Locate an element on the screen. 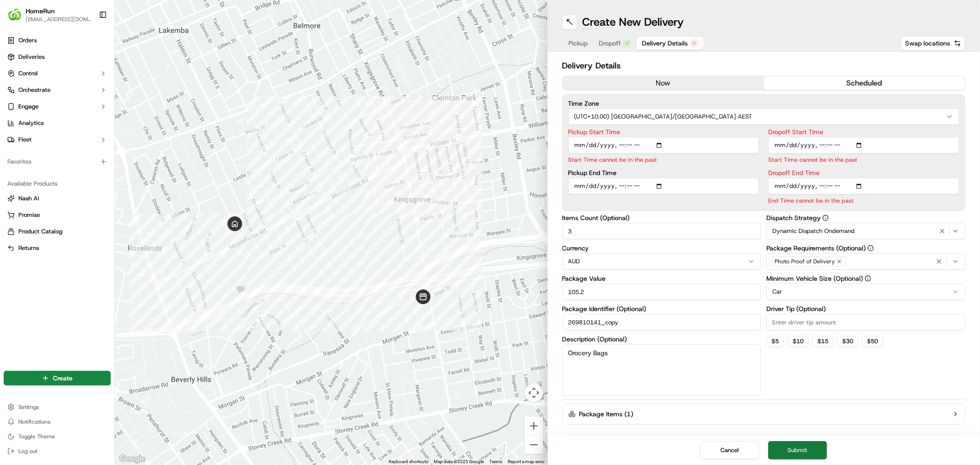 The width and height of the screenshot is (980, 465). button: Product Catalog is located at coordinates (57, 232).